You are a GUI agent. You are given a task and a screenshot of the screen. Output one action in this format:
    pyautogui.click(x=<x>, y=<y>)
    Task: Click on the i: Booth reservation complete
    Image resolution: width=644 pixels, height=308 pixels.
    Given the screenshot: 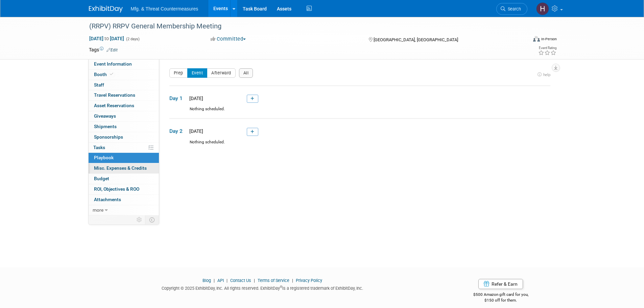 What is the action you would take?
    pyautogui.click(x=111, y=74)
    